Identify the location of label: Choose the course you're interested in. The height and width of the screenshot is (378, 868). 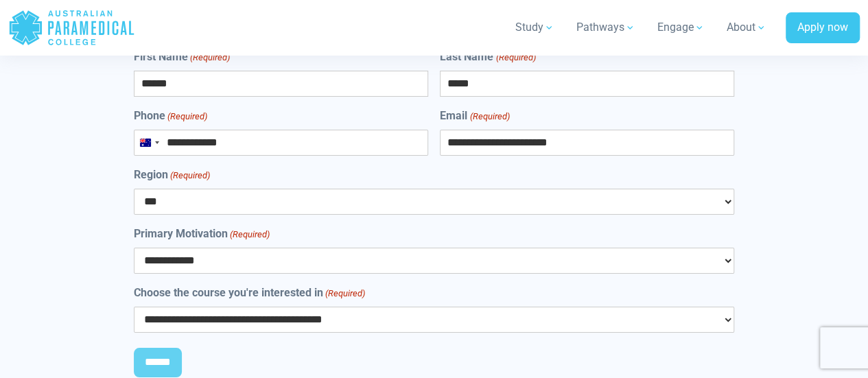
(249, 293).